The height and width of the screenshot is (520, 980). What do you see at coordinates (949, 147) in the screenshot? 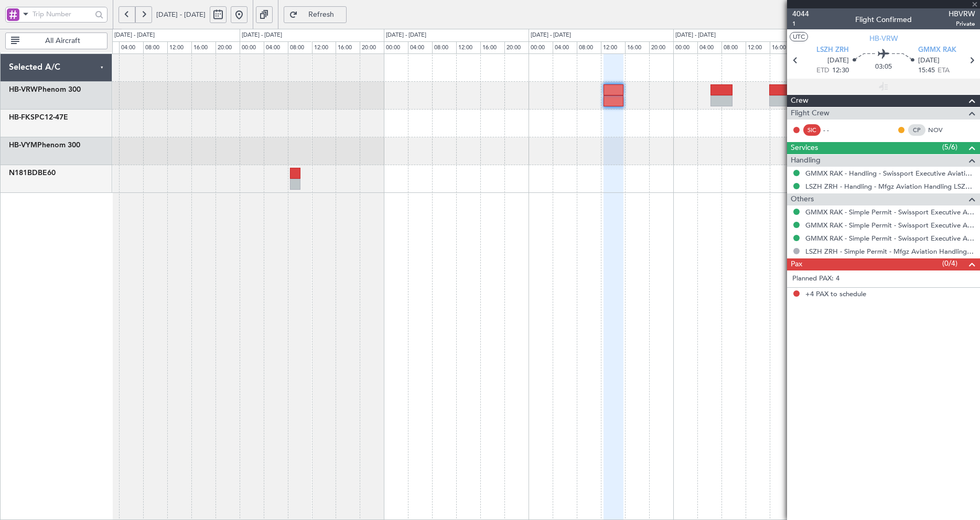
I see `span: (5/6)` at bounding box center [949, 147].